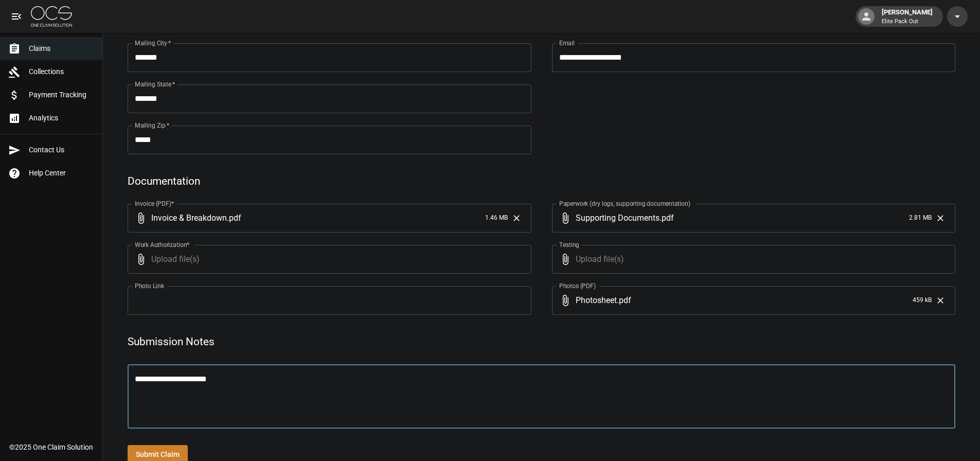 The image size is (980, 461). What do you see at coordinates (625, 203) in the screenshot?
I see `label: Paperwork (dry logs, supporting documentation)` at bounding box center [625, 203].